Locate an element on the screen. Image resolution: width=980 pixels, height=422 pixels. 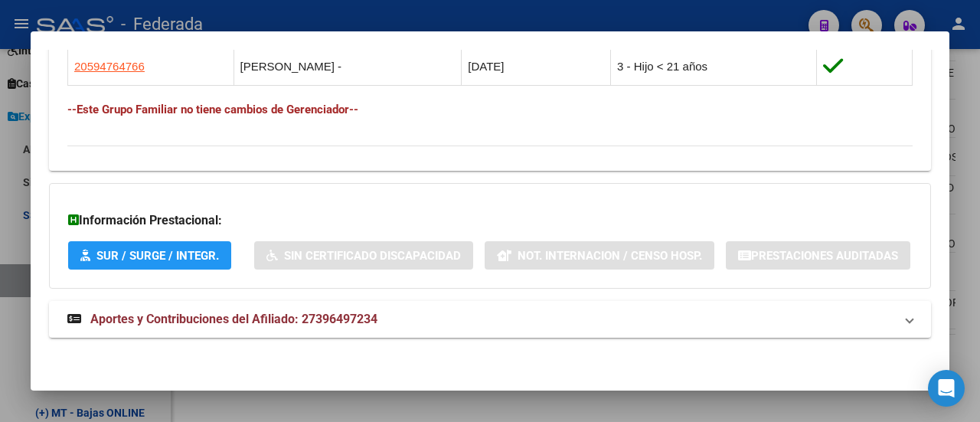
span: SUR / SURGE / INTEGR. is located at coordinates (158, 256).